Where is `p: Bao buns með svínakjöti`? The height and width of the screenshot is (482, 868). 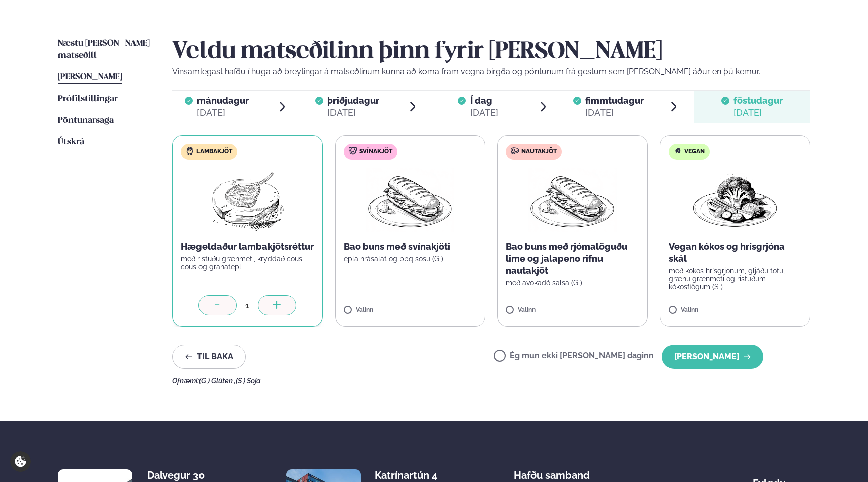
p: Bao buns með svínakjöti is located at coordinates (410, 247).